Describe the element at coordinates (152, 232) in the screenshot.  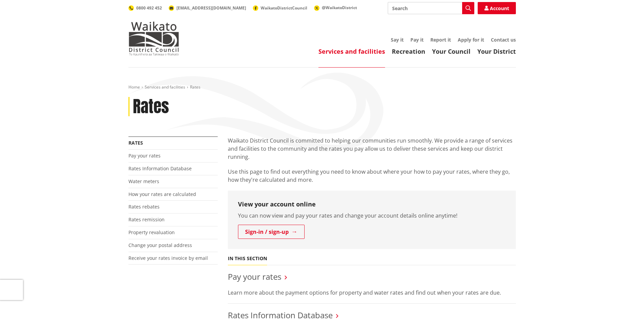
I see `a: Property revaluation` at that location.